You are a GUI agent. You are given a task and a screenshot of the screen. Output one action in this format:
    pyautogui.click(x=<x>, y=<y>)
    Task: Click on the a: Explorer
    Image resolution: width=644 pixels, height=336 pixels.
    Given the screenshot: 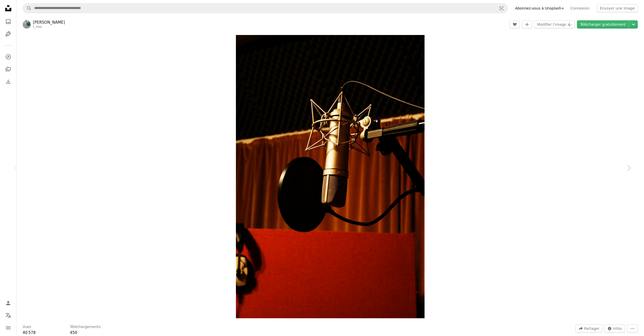 What is the action you would take?
    pyautogui.click(x=8, y=57)
    